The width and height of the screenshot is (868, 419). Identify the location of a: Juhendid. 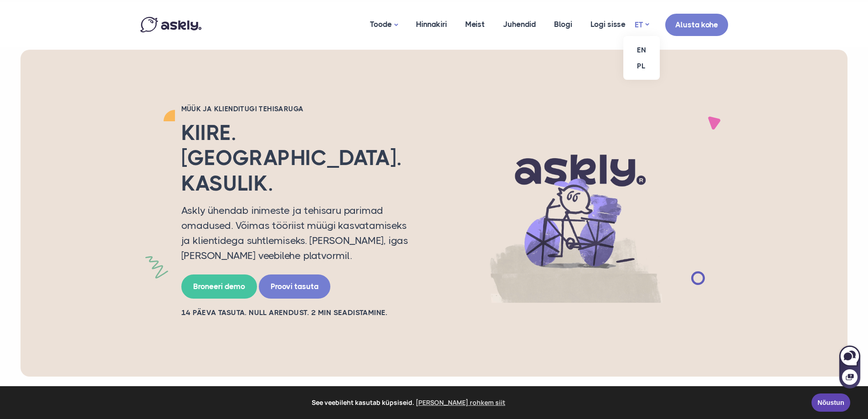
(519, 24).